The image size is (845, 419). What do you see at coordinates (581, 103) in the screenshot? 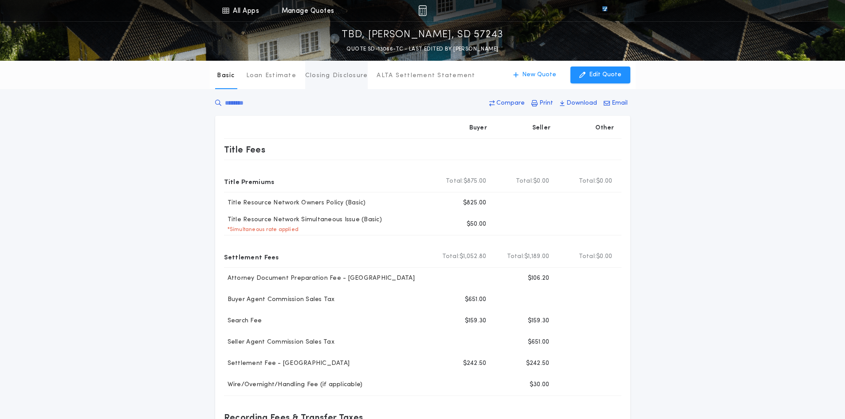
I see `p: Download` at bounding box center [581, 103].